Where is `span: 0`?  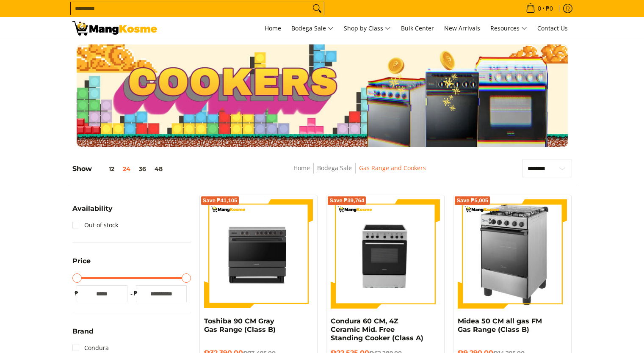
span: 0 is located at coordinates (540, 8).